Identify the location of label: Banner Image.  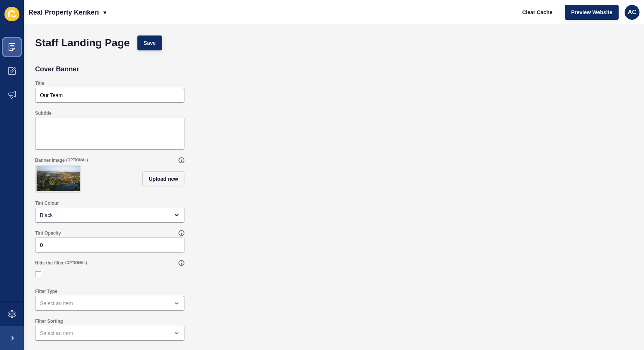
(50, 160).